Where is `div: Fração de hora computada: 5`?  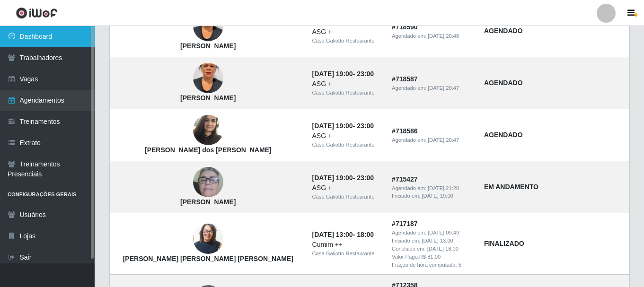
div: Fração de hora computada: 5 is located at coordinates (432, 265).